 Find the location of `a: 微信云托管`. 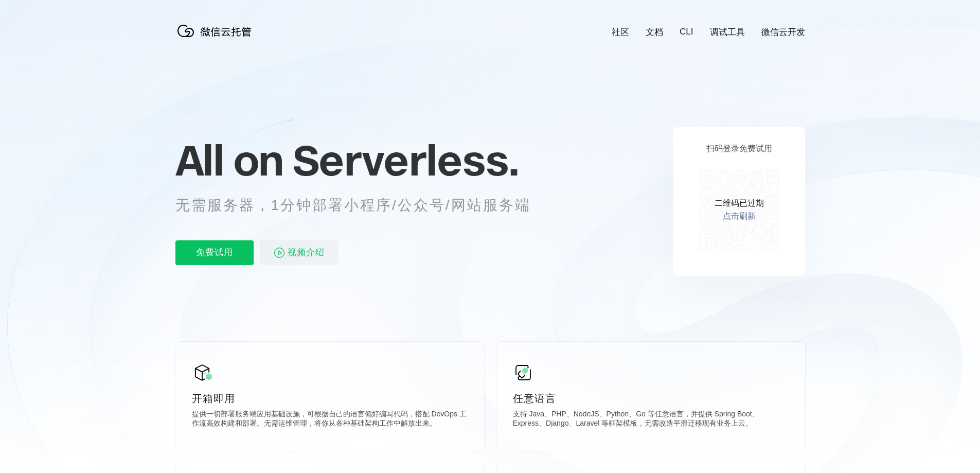

a: 微信云托管 is located at coordinates (216, 38).